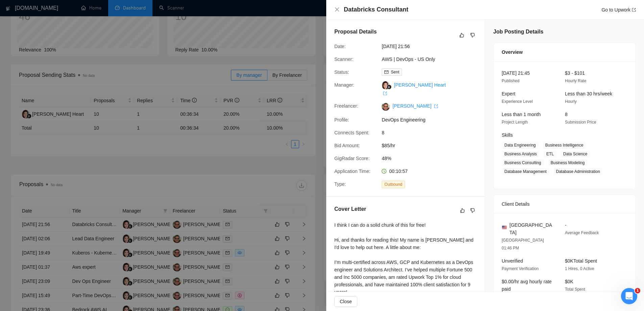 This screenshot has width=644, height=311. I want to click on span: close, so click(337, 9).